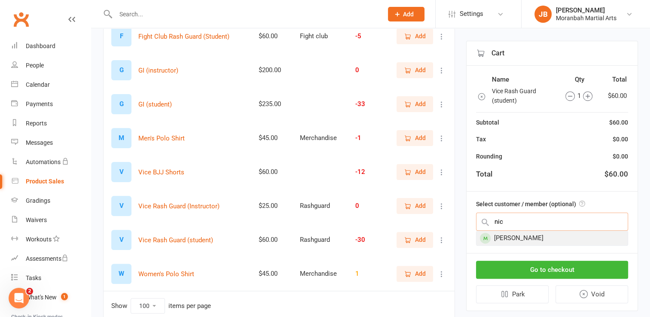  I want to click on div: $235.00, so click(271, 104).